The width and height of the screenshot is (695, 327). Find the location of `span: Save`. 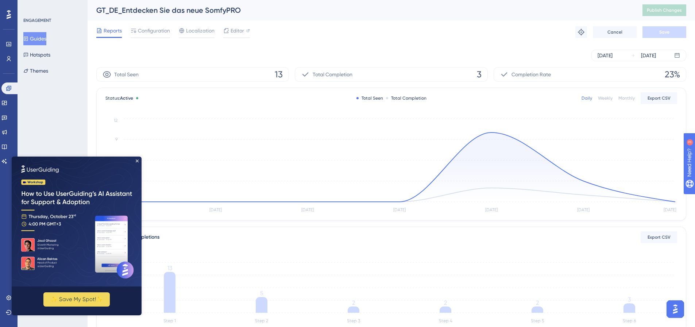

span: Save is located at coordinates (664, 32).